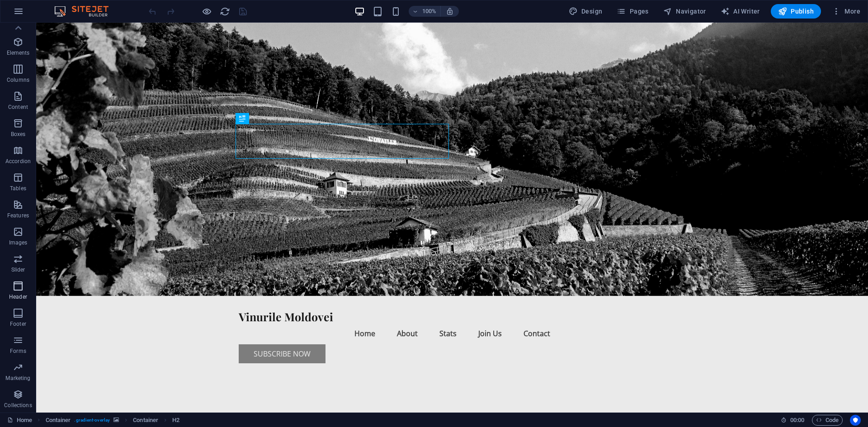 The height and width of the screenshot is (427, 868). I want to click on span: Design, so click(585, 11).